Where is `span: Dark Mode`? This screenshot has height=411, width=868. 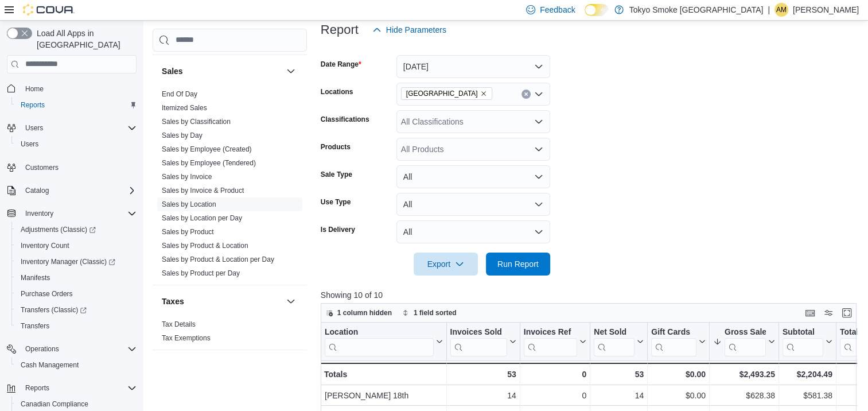
span: Dark Mode is located at coordinates (585, 16).